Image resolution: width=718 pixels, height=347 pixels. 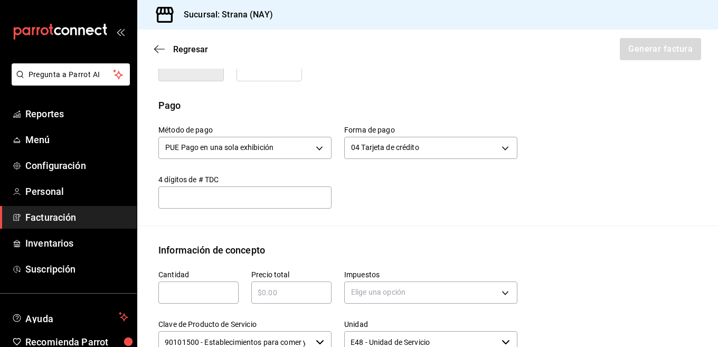 I want to click on span: Inventarios, so click(x=77, y=243).